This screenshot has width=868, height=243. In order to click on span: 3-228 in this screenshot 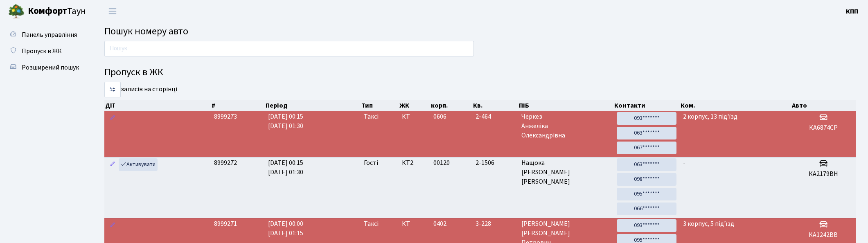, I will do `click(495, 224)`.